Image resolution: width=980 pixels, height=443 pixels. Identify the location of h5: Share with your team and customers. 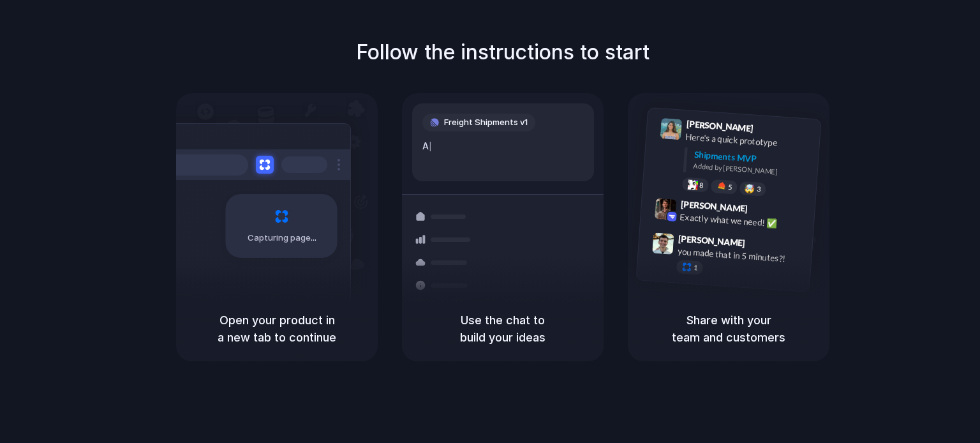
(728, 329).